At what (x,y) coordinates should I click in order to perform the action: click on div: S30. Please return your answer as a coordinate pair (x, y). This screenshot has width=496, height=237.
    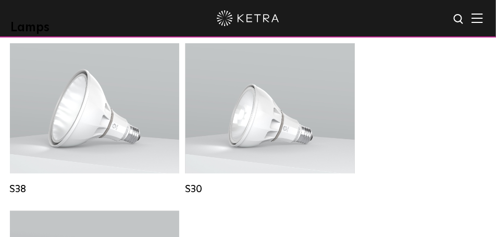
    Looking at the image, I should click on (270, 189).